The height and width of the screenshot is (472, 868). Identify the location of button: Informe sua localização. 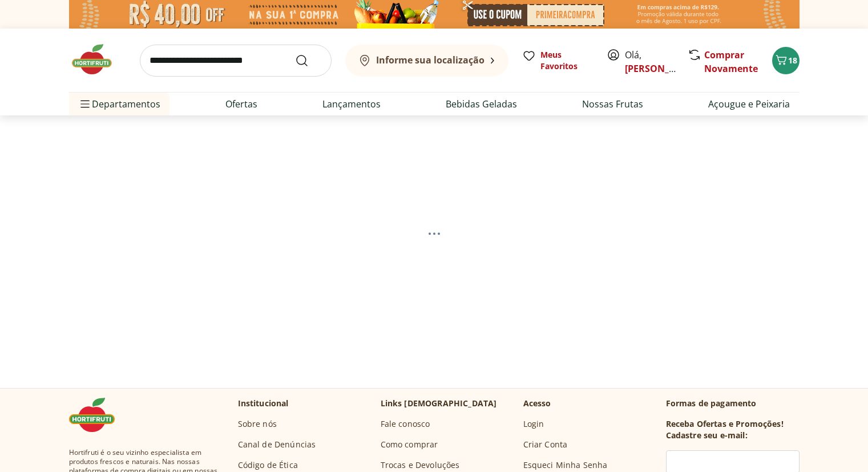
(427, 61).